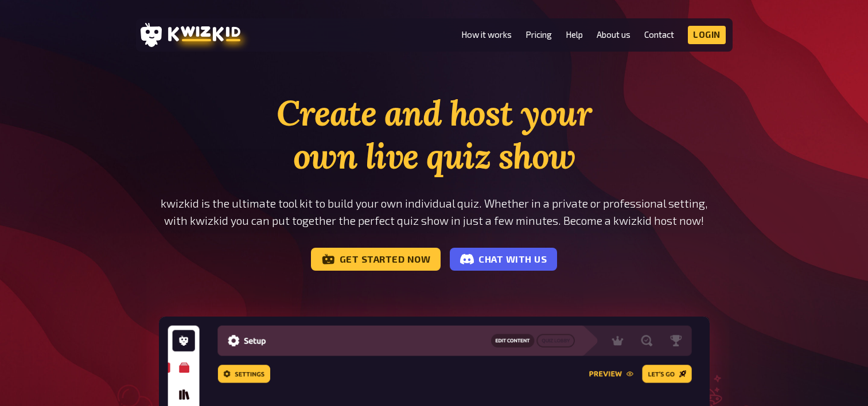  What do you see at coordinates (659, 35) in the screenshot?
I see `a: Contact` at bounding box center [659, 35].